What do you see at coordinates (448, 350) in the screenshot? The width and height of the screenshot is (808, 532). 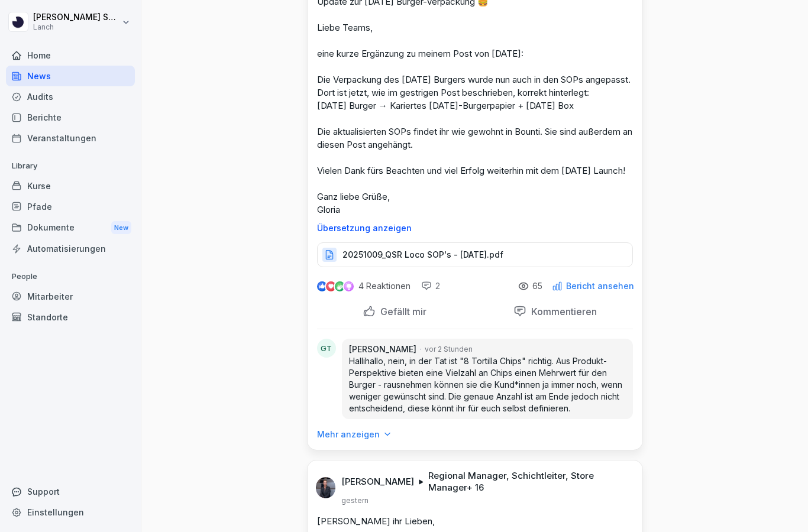 I see `p: vor 2 Stunden` at bounding box center [448, 350].